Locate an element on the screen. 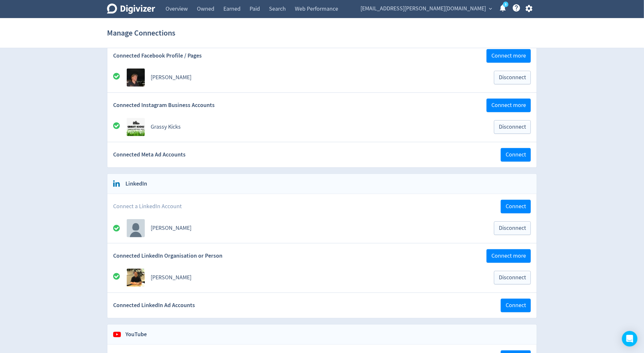 The image size is (644, 353). span: Connected Meta Ad Accounts is located at coordinates (149, 154).